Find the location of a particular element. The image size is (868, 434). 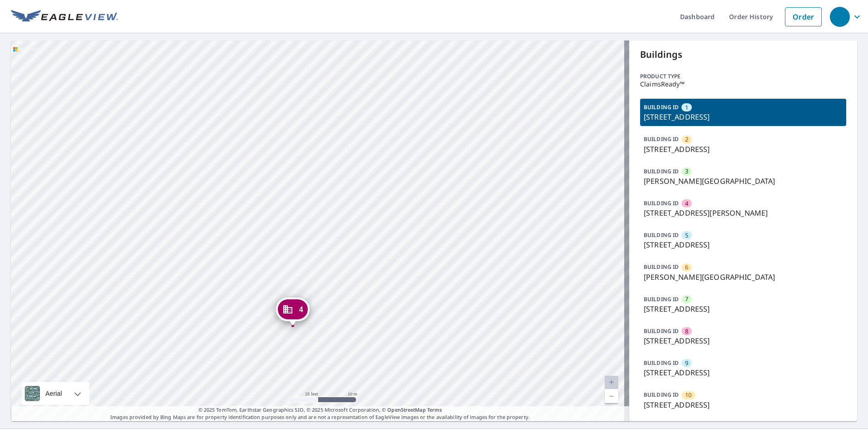

a: OpenStreetMap is located at coordinates (406, 409).